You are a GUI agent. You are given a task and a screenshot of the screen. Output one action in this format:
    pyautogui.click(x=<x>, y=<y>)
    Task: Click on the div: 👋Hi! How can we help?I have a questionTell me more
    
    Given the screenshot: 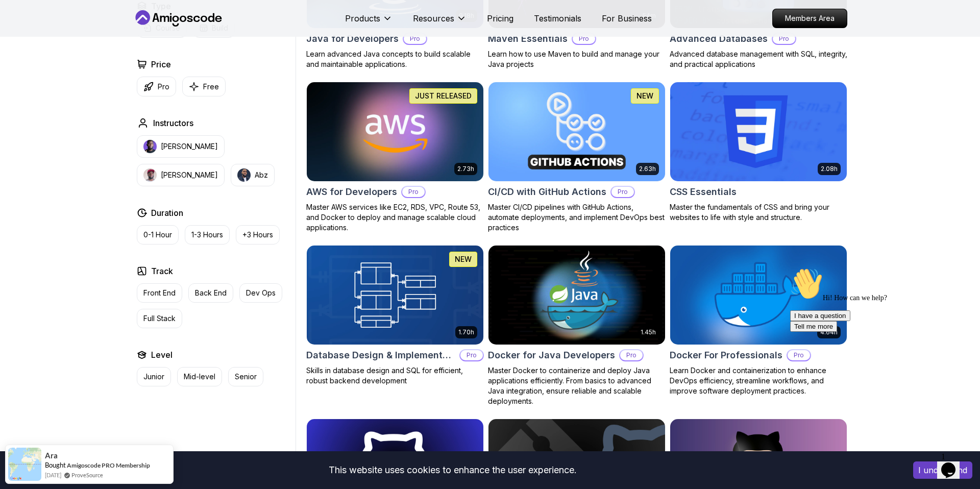 What is the action you would take?
    pyautogui.click(x=96, y=36)
    